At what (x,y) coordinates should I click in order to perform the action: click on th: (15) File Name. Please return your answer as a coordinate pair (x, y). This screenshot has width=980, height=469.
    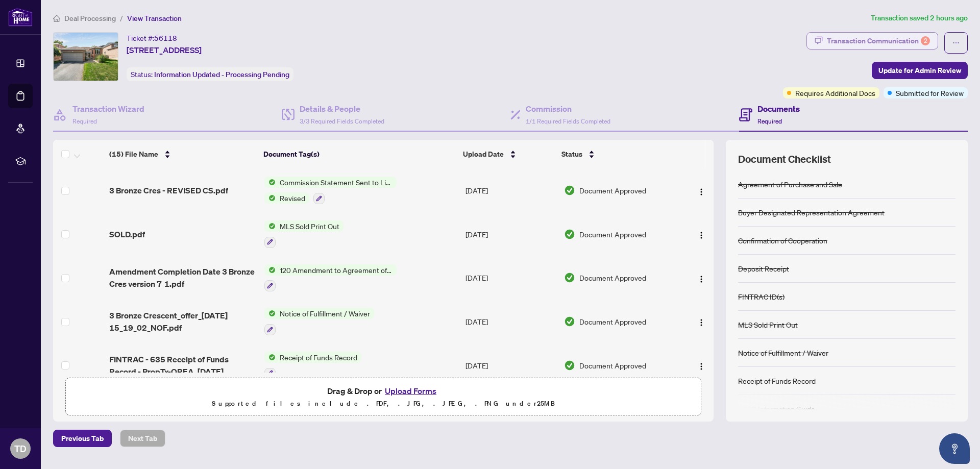
    Looking at the image, I should click on (182, 154).